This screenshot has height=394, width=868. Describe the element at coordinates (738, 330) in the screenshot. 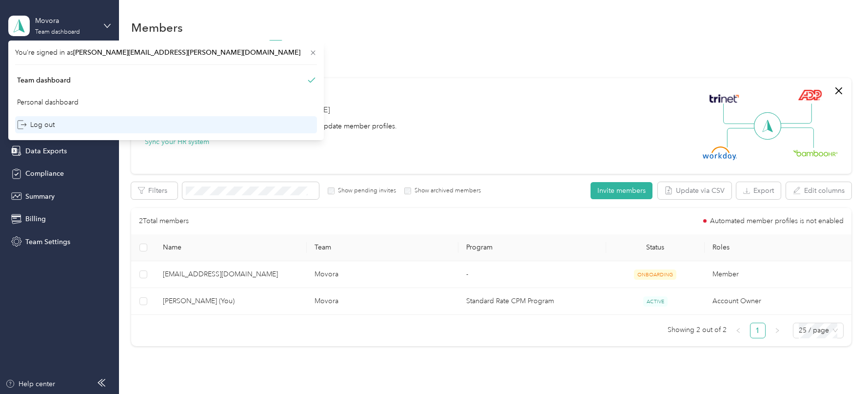

I see `span: left` at that location.